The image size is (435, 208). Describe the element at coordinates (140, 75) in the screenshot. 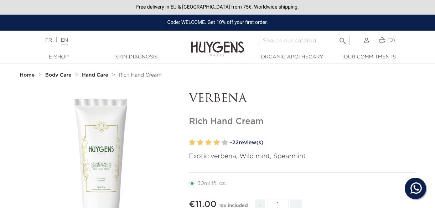

I see `span: Rich Hand Cream` at that location.